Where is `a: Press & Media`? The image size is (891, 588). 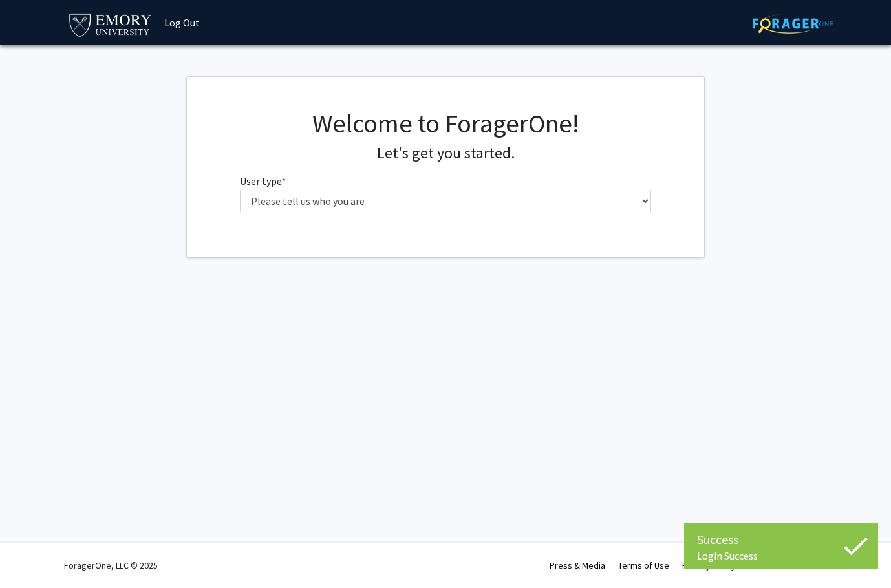
a: Press & Media is located at coordinates (577, 565).